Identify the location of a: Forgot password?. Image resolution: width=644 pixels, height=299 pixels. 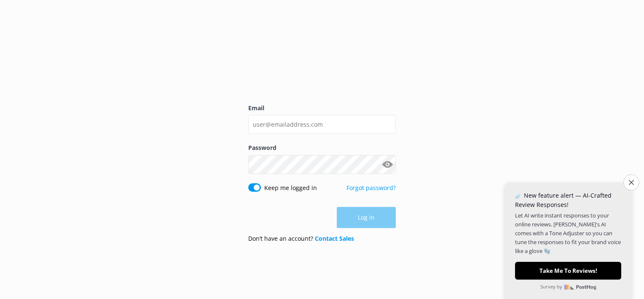
(371, 188).